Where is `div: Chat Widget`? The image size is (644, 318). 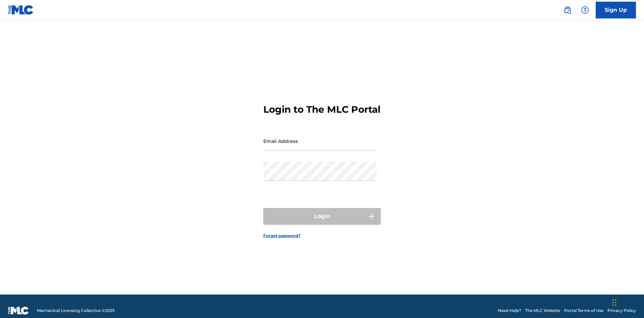
div: Chat Widget is located at coordinates (627, 302).